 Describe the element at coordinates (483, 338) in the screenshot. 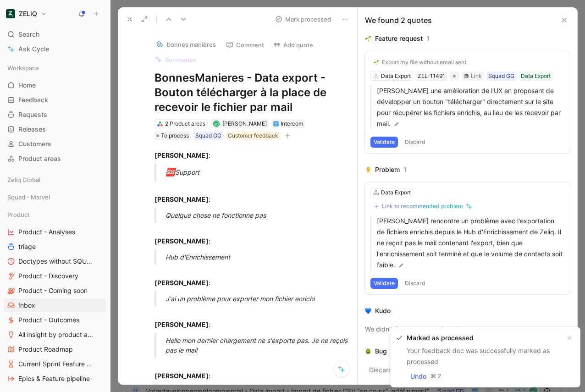

I see `div: Marked as processed` at that location.